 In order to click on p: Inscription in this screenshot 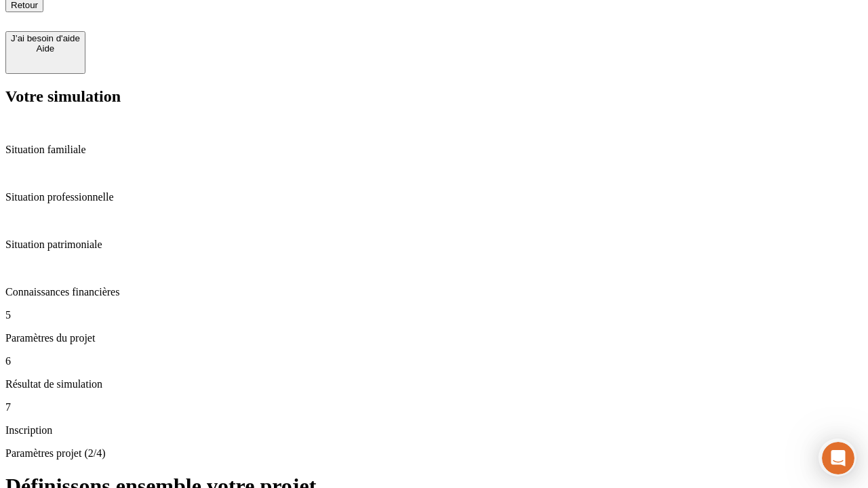, I will do `click(434, 431)`.